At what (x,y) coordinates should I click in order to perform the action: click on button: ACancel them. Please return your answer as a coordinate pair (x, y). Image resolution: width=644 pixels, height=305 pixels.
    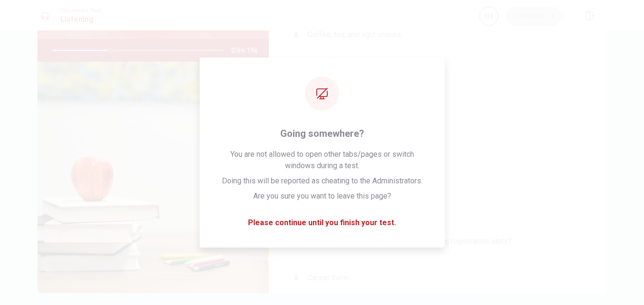
    Looking at the image, I should click on (438, 278).